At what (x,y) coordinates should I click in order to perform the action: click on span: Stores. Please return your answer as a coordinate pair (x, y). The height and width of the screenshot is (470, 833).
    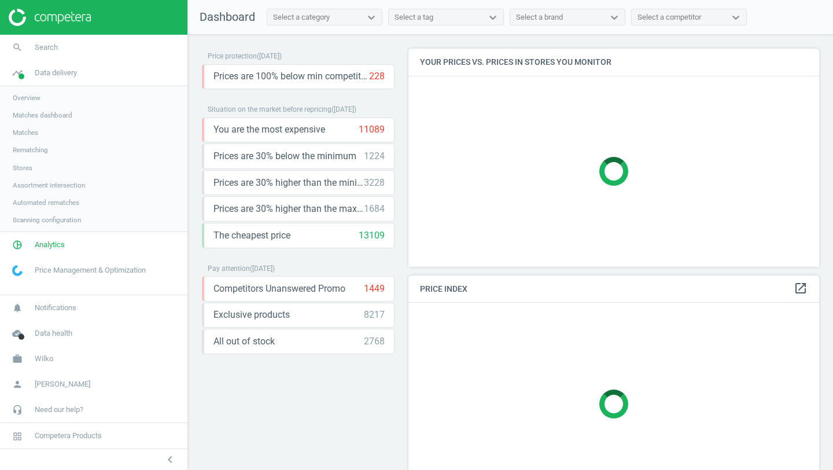
    Looking at the image, I should click on (23, 168).